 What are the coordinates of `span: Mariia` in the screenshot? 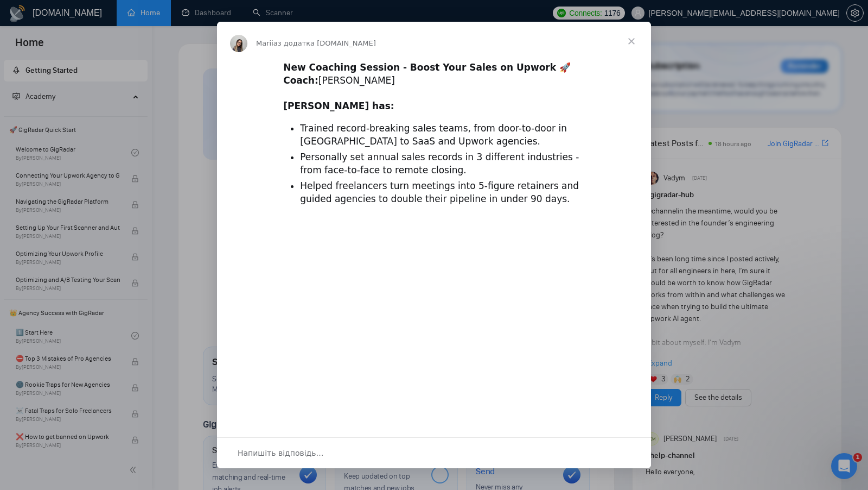 It's located at (267, 43).